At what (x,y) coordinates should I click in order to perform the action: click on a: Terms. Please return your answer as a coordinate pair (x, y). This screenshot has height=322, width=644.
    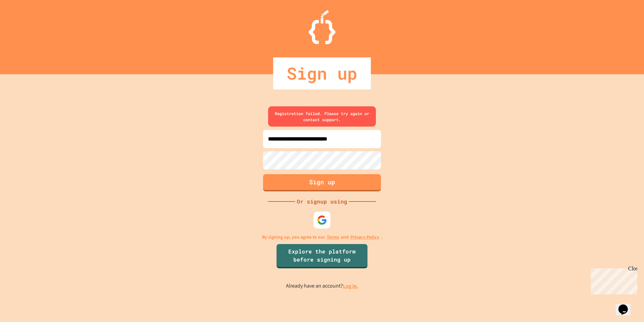
    Looking at the image, I should click on (333, 237).